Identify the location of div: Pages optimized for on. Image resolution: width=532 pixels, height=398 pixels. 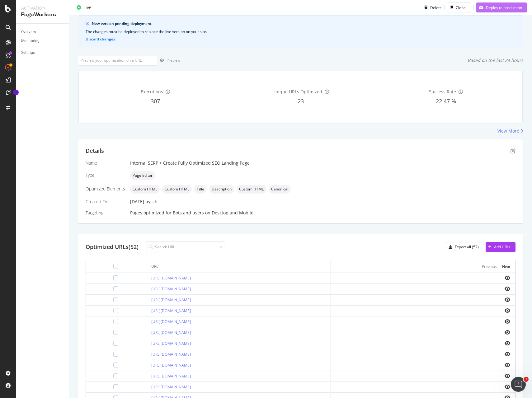
(323, 213).